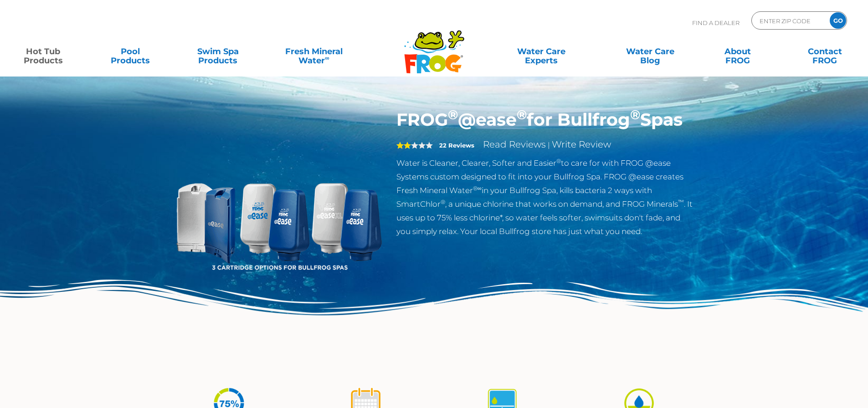 The height and width of the screenshot is (408, 868). What do you see at coordinates (681, 202) in the screenshot?
I see `sup: ™` at bounding box center [681, 202].